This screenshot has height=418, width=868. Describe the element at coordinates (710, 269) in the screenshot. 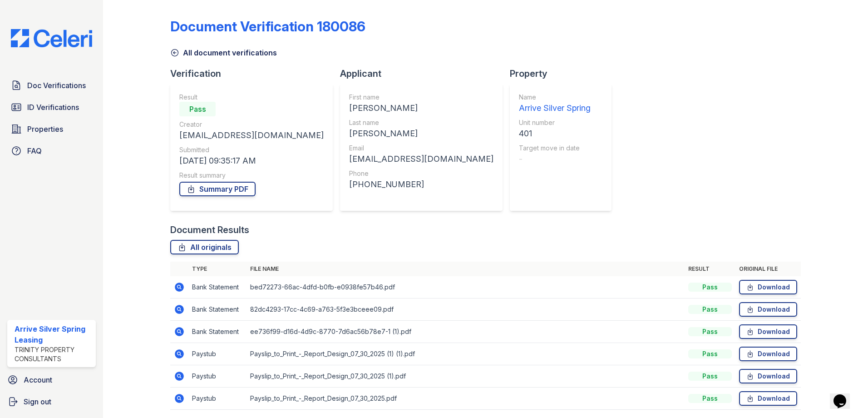

I see `th: Result` at that location.